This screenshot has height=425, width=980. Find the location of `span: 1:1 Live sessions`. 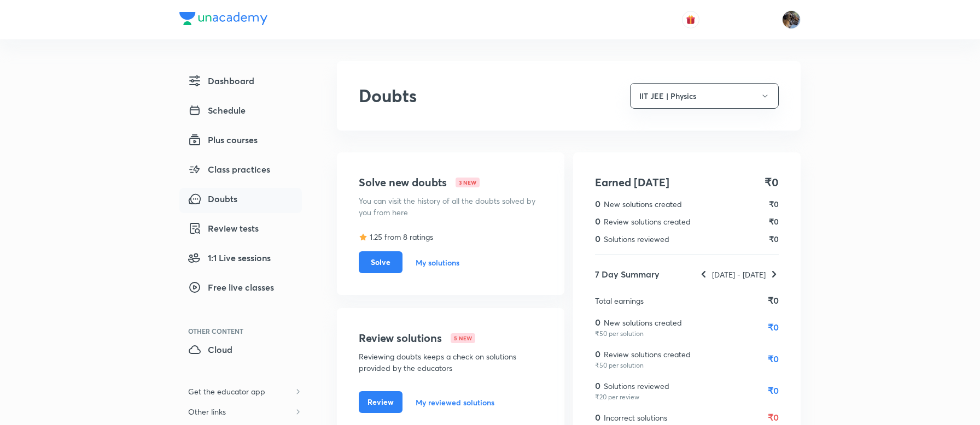

span: 1:1 Live sessions is located at coordinates (229, 258).